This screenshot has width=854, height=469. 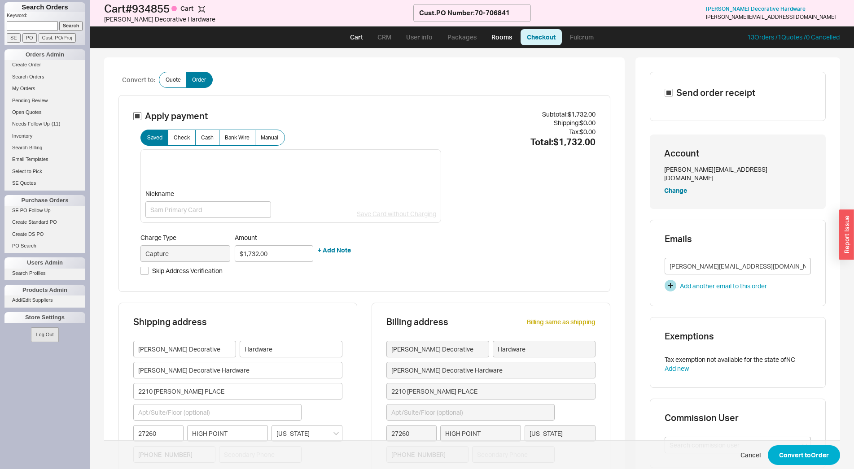 I want to click on svg: open menu, so click(x=336, y=434).